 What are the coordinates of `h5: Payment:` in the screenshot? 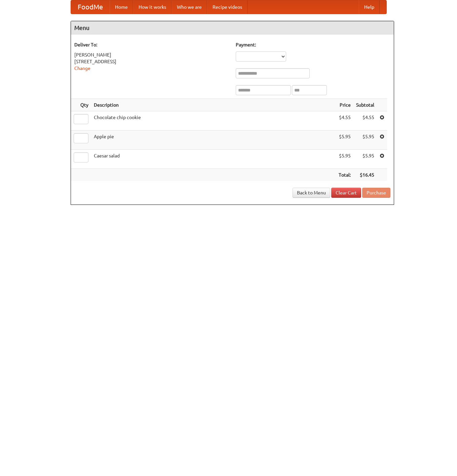 It's located at (313, 45).